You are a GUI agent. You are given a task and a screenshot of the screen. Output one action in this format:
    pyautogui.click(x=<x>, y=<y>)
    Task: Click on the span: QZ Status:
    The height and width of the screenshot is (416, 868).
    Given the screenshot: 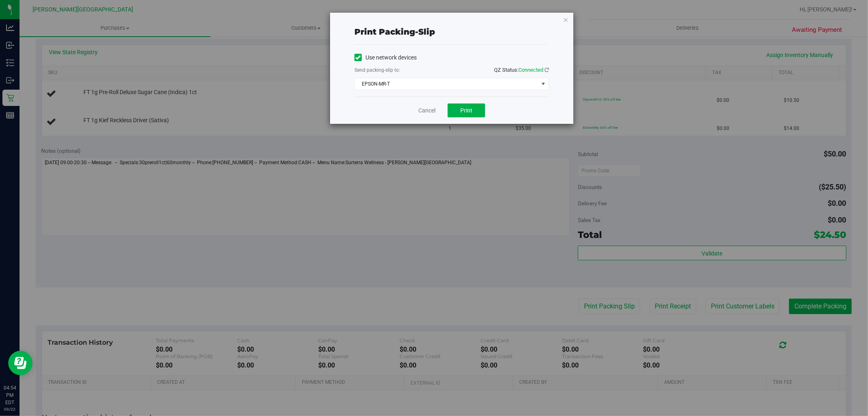 What is the action you would take?
    pyautogui.click(x=521, y=70)
    